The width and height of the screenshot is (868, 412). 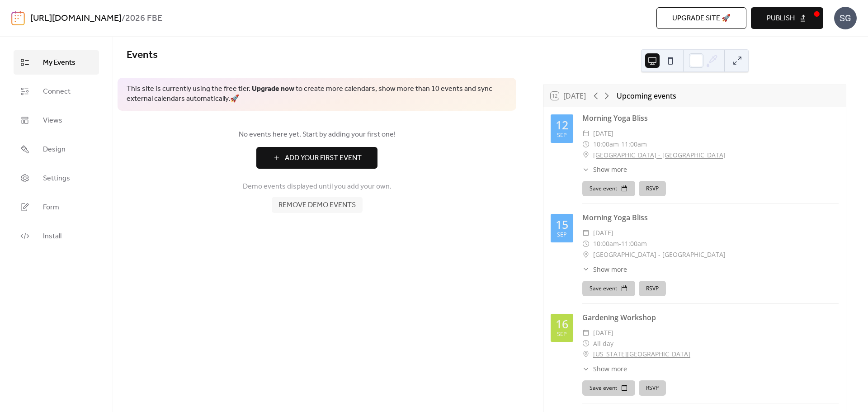 What do you see at coordinates (52, 236) in the screenshot?
I see `span: Install` at bounding box center [52, 236].